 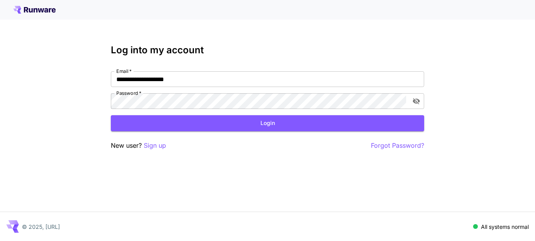 What do you see at coordinates (505, 227) in the screenshot?
I see `p: All systems normal` at bounding box center [505, 227].